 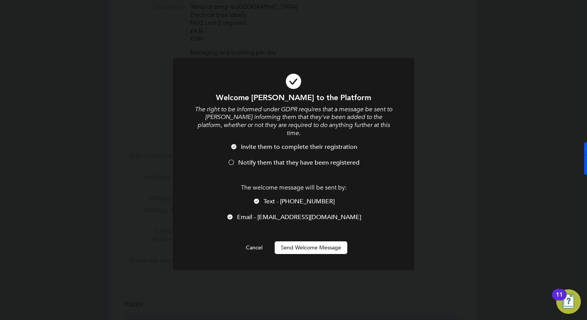 I want to click on span: Invite them to complete their registration, so click(x=299, y=147).